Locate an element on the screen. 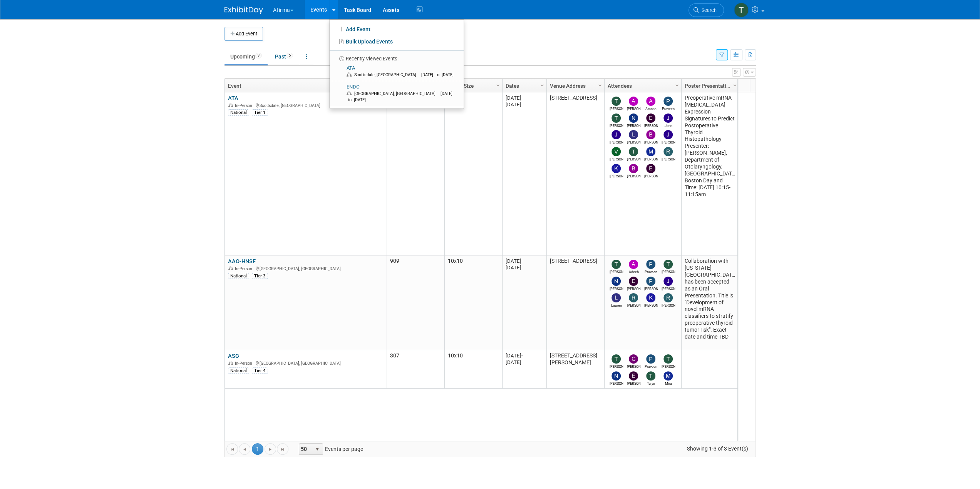  div: Laura Kirkpatrick is located at coordinates (634, 142).